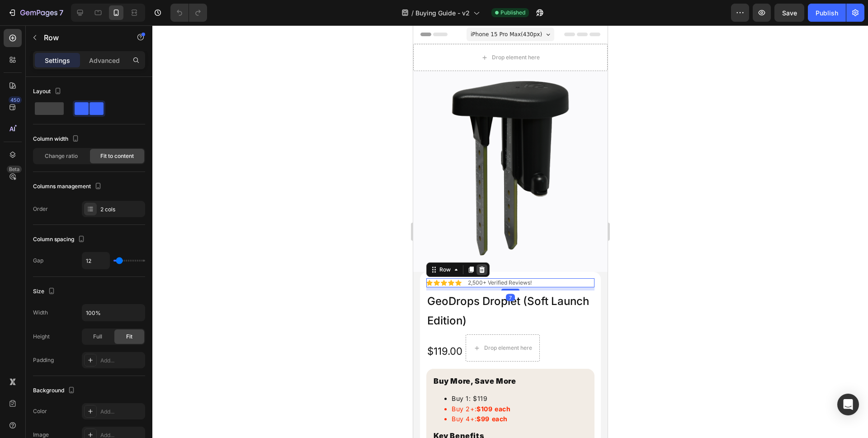 The image size is (868, 438). Describe the element at coordinates (849, 405) in the screenshot. I see `div: Open Intercom Messenger` at that location.